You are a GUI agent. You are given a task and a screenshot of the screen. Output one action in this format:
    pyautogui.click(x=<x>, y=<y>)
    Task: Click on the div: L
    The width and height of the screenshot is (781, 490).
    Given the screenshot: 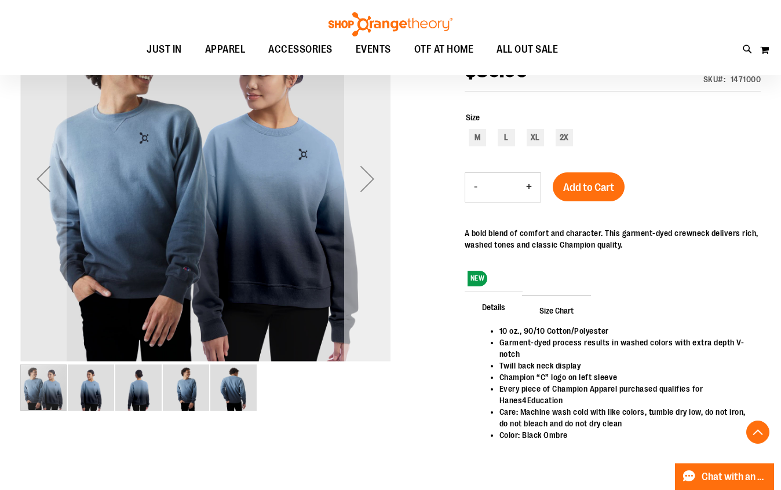 What is the action you would take?
    pyautogui.click(x=506, y=138)
    